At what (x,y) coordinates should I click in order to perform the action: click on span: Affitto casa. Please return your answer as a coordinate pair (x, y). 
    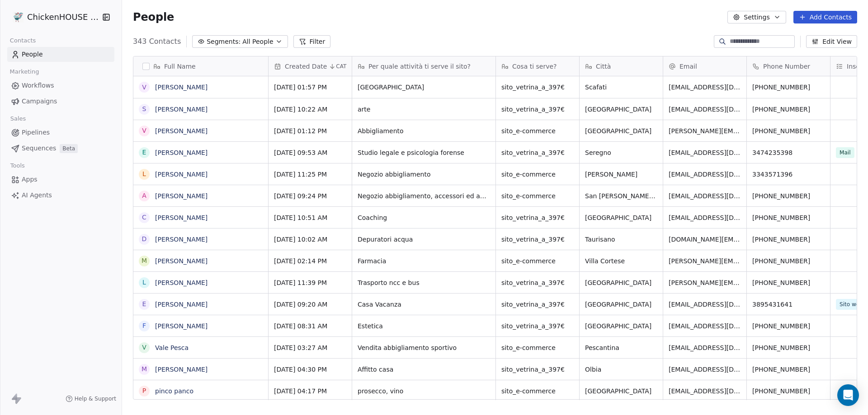
    Looking at the image, I should click on (423, 369).